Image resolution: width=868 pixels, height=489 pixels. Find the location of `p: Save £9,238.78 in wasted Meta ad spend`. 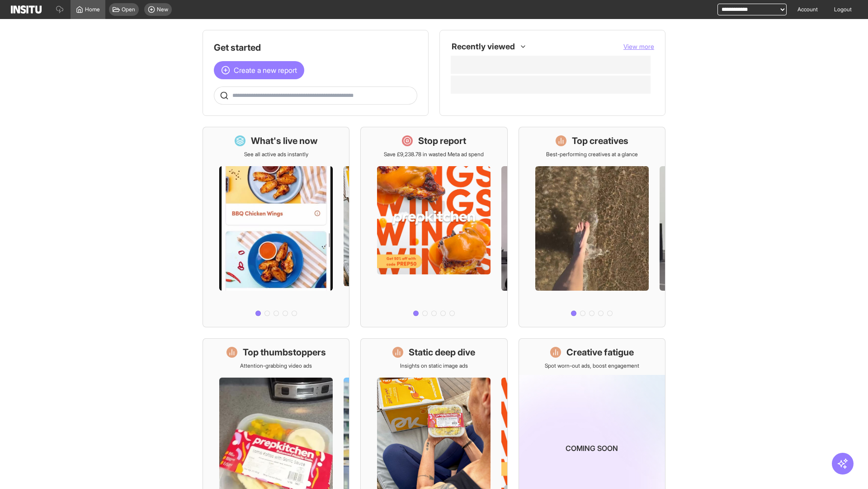

p: Save £9,238.78 in wasted Meta ad spend is located at coordinates (434, 154).